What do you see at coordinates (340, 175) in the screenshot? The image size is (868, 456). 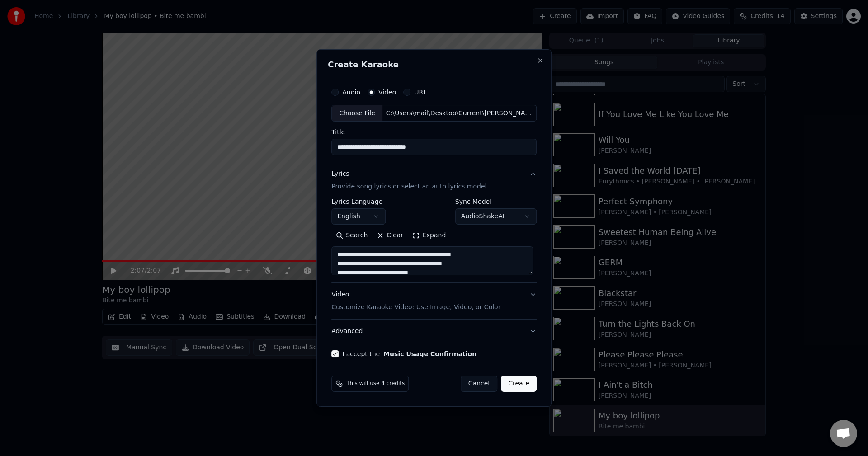 I see `div: Lyrics` at bounding box center [340, 175].